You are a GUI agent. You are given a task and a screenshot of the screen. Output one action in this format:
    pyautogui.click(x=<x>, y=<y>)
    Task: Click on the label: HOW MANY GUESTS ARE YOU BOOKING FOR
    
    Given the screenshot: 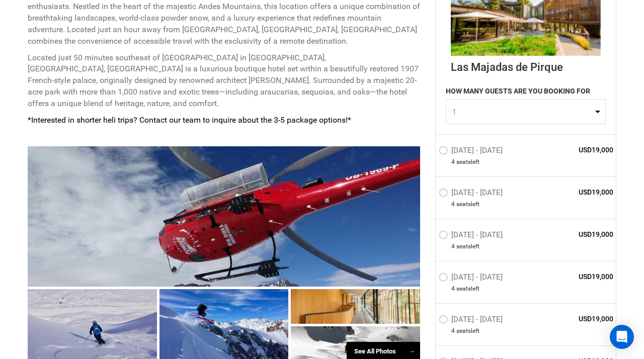 What is the action you would take?
    pyautogui.click(x=518, y=93)
    